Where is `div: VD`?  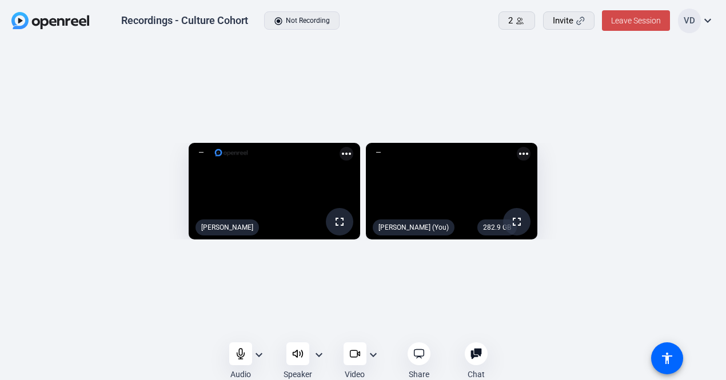 div: VD is located at coordinates (689, 21).